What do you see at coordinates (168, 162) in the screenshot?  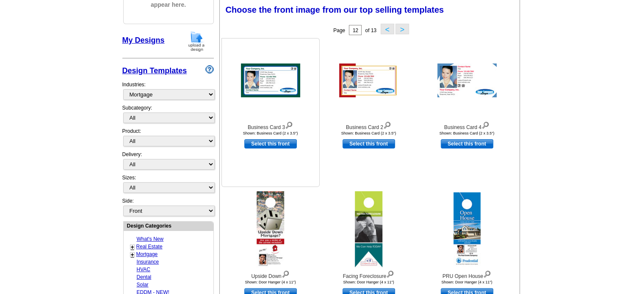 I see `div: Delivery:` at bounding box center [168, 162].